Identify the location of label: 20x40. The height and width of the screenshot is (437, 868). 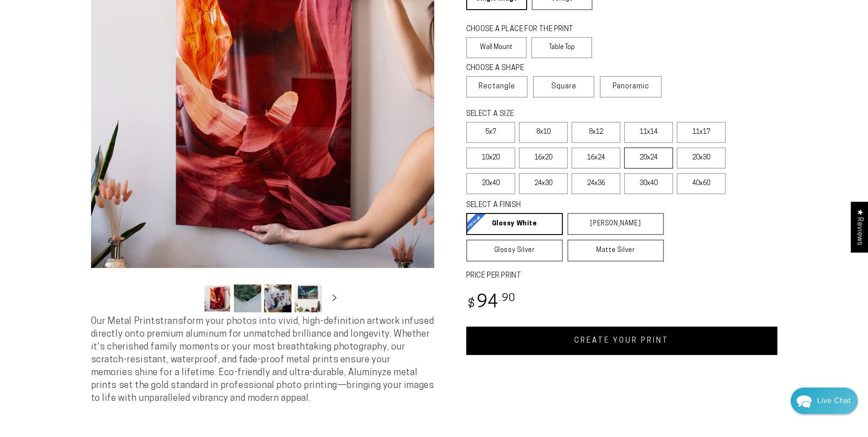
(491, 184).